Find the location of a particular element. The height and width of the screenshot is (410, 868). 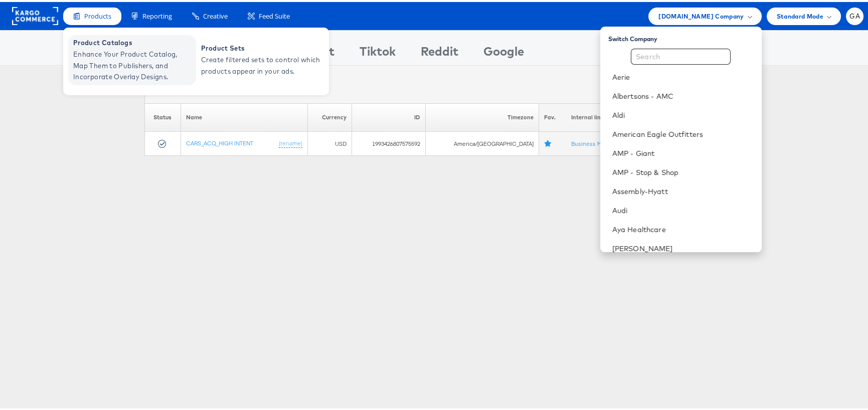

div: Google is located at coordinates (503, 52).